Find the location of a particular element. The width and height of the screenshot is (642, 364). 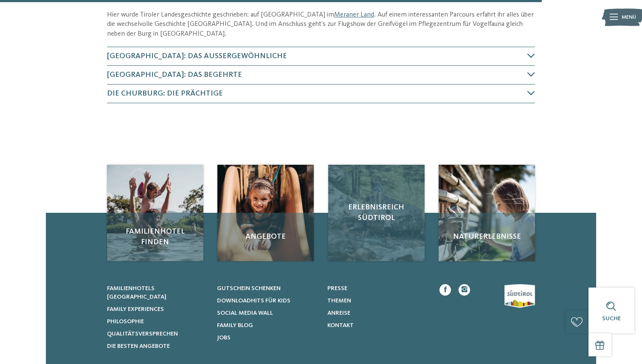

span: Downloadhits für Kids is located at coordinates (254, 301).